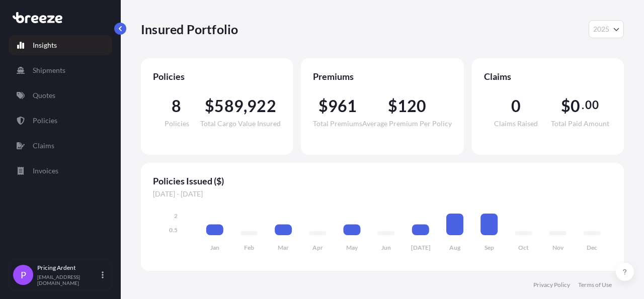 The height and width of the screenshot is (299, 644). Describe the element at coordinates (45, 46) in the screenshot. I see `p: Insights` at that location.